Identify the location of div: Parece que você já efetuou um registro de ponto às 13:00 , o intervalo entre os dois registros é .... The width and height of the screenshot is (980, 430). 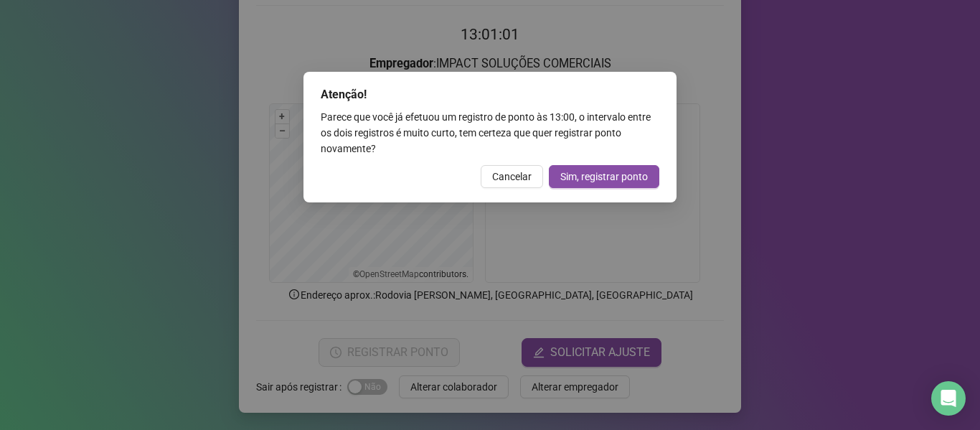
(490, 133).